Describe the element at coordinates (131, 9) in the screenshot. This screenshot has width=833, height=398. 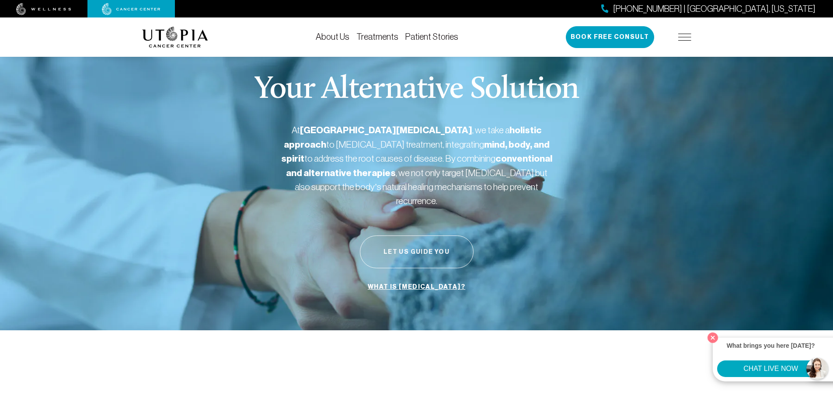
I see `img: cancer center` at that location.